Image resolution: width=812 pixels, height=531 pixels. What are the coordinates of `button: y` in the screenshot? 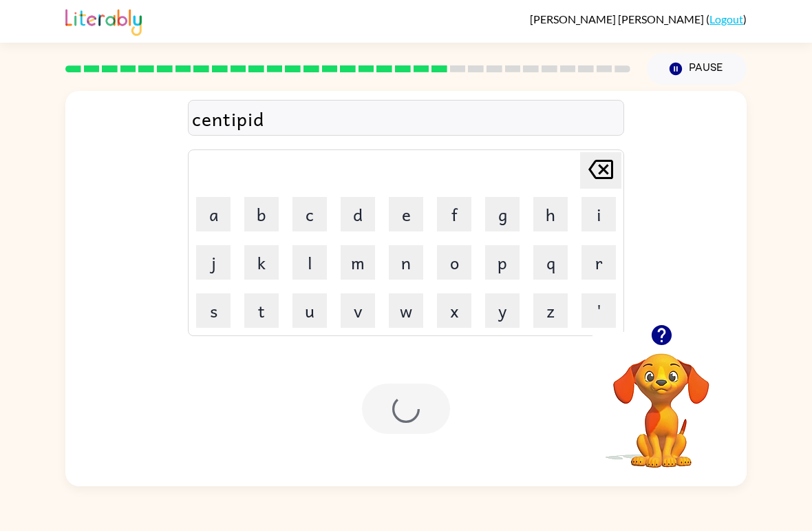 It's located at (502, 311).